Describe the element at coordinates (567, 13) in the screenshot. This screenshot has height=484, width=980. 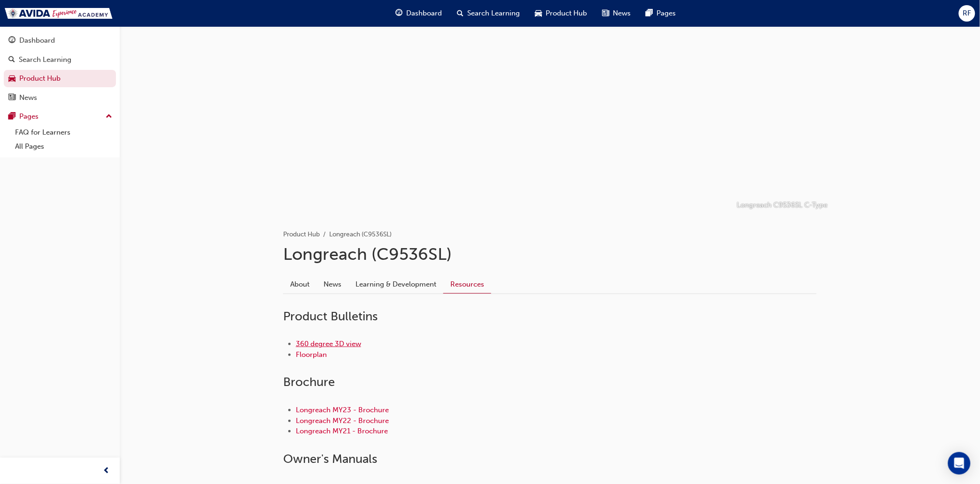
I see `span: Product Hub` at that location.